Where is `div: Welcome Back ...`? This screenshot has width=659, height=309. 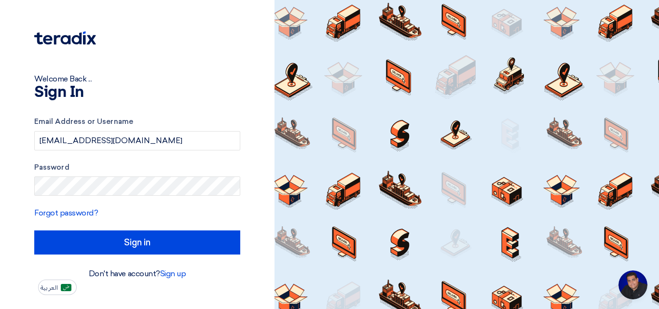
div: Welcome Back ... is located at coordinates (137, 79).